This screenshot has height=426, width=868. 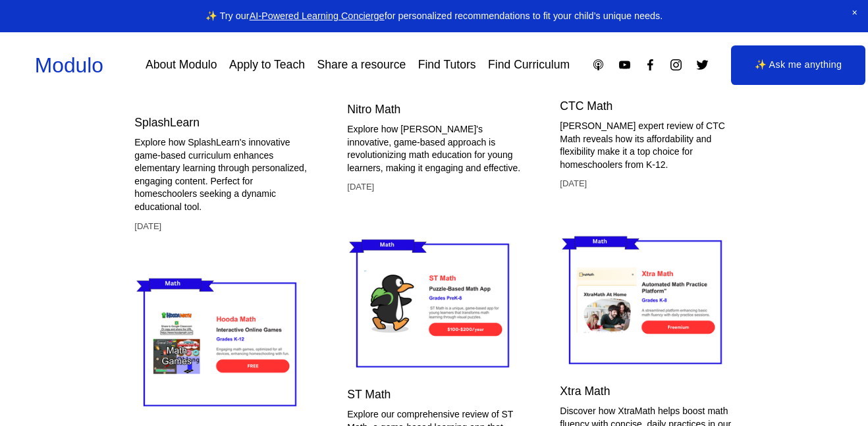 I want to click on a: SplashLearn, so click(x=167, y=122).